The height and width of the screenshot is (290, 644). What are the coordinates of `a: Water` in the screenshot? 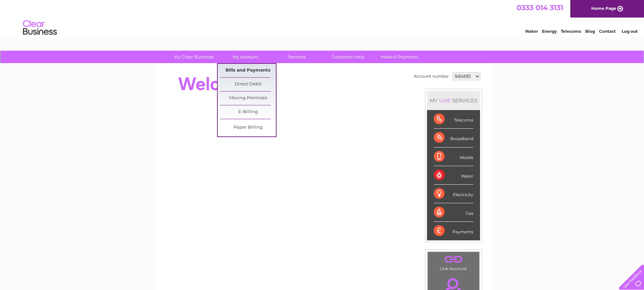 It's located at (531, 31).